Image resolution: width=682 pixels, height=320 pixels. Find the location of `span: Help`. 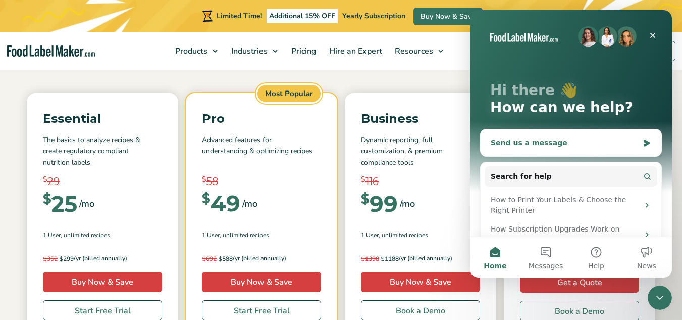

span: Help is located at coordinates (126, 255).